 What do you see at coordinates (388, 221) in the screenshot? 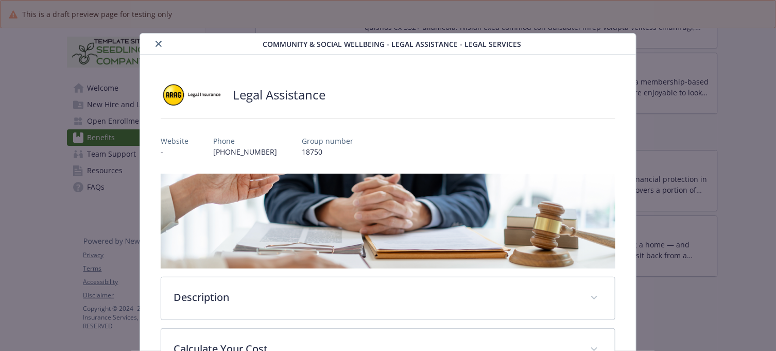
I see `img: banner` at bounding box center [388, 221].